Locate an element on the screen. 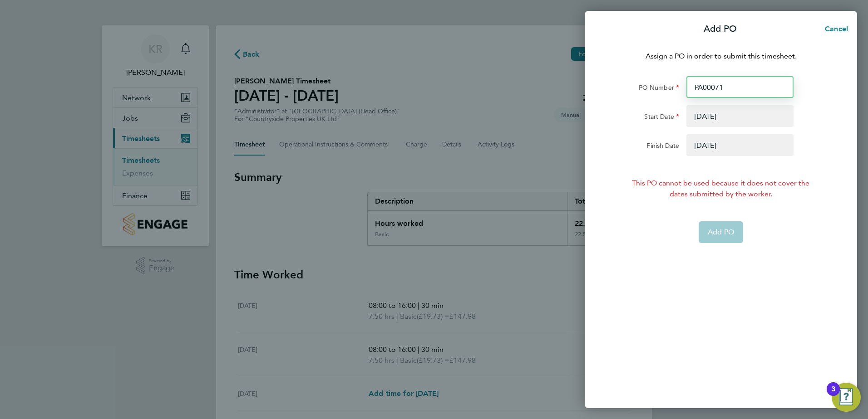 The image size is (868, 419). div: 3 is located at coordinates (833, 395).